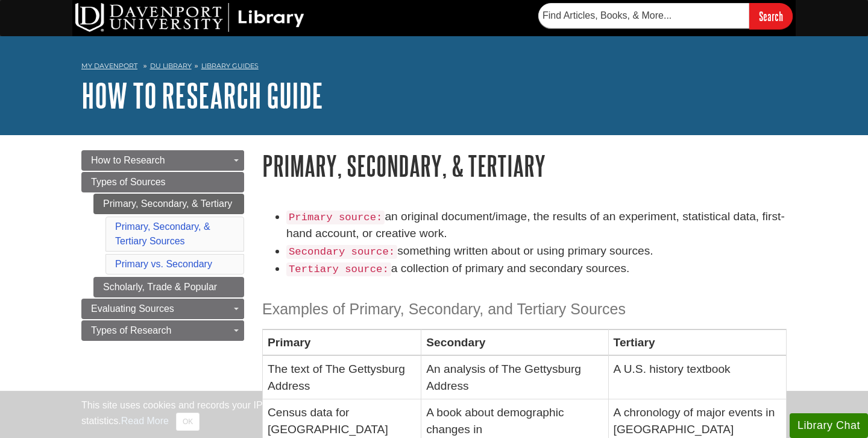 The width and height of the screenshot is (868, 438). I want to click on nav: breadcrumb, so click(434, 67).